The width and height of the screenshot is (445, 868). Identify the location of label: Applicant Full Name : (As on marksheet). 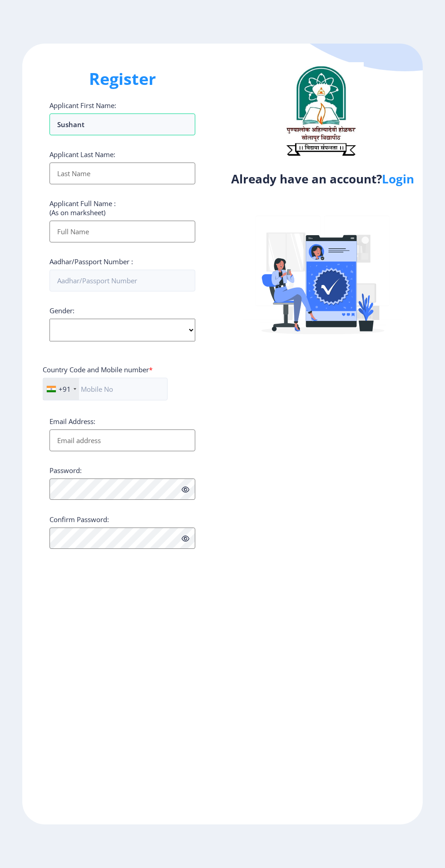
(83, 208).